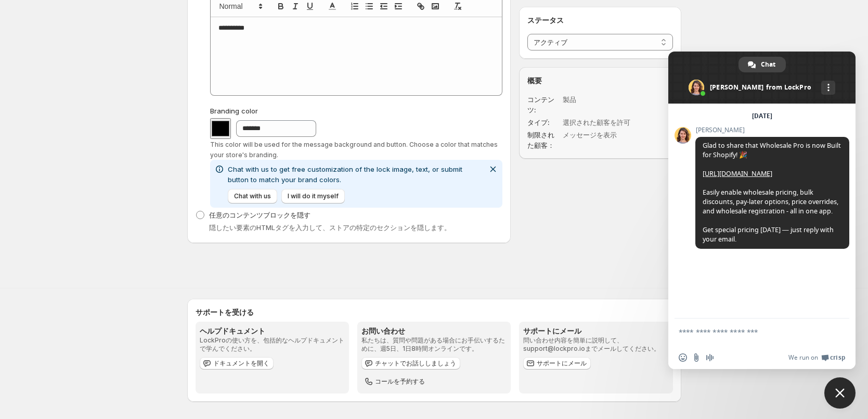 The height and width of the screenshot is (419, 868). What do you see at coordinates (493, 169) in the screenshot?
I see `button: 通知を閉じる` at bounding box center [493, 169].